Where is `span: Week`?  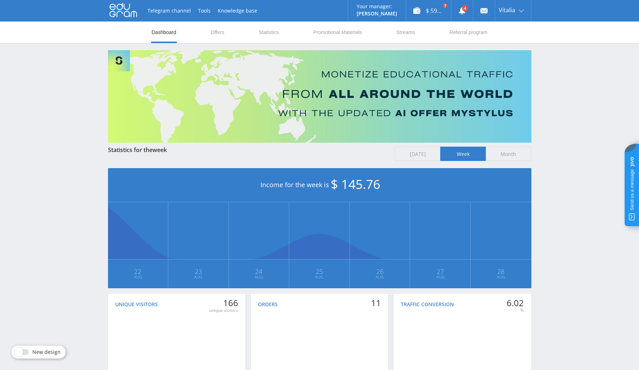 span: Week is located at coordinates (463, 154).